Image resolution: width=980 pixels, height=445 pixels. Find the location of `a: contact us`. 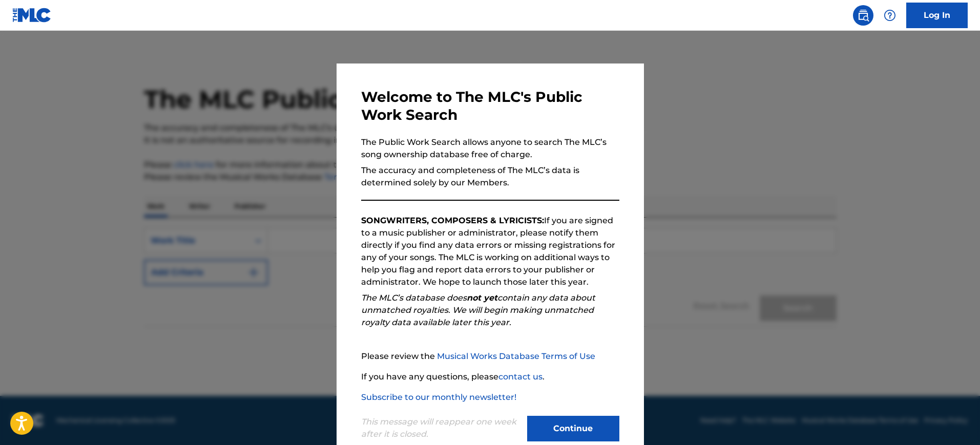

a: contact us is located at coordinates (521, 376).